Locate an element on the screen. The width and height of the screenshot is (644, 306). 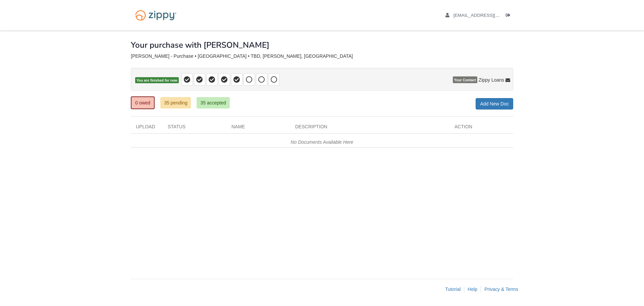
a: 0 owed is located at coordinates (143, 102).